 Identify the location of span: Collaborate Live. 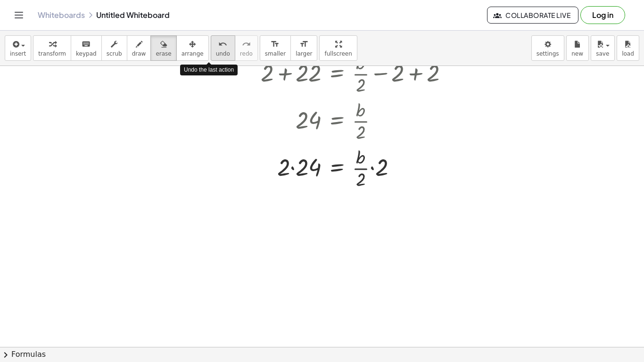
(533, 15).